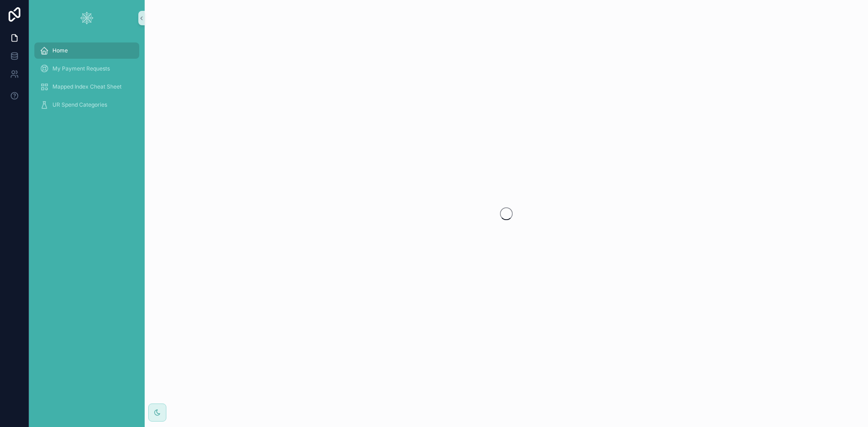  Describe the element at coordinates (87, 80) in the screenshot. I see `div: scrollable content` at that location.